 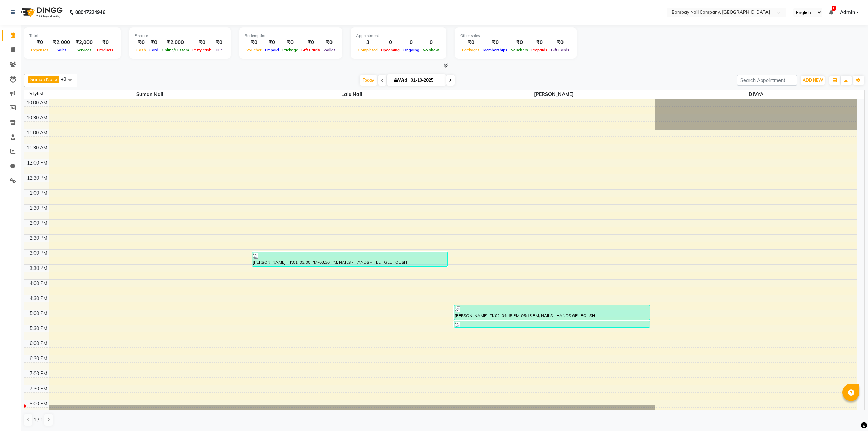 I want to click on span: Sales, so click(x=61, y=50).